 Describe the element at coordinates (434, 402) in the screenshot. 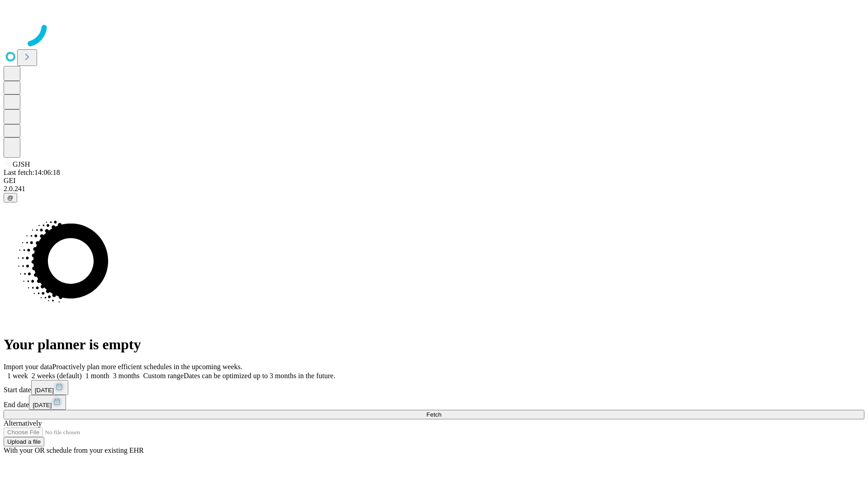

I see `div: End date` at that location.